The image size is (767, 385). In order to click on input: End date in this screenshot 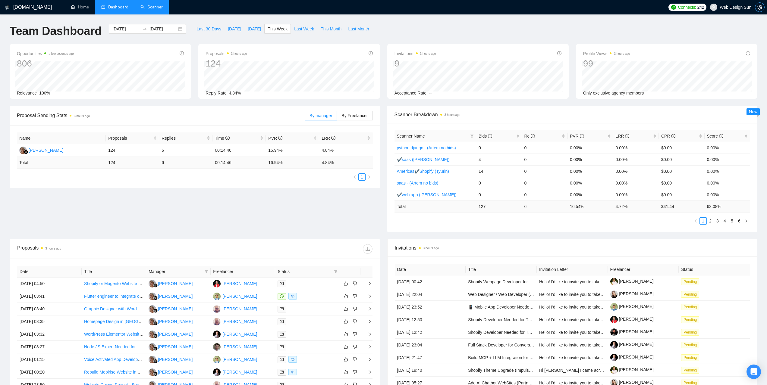, I will do `click(163, 29)`.